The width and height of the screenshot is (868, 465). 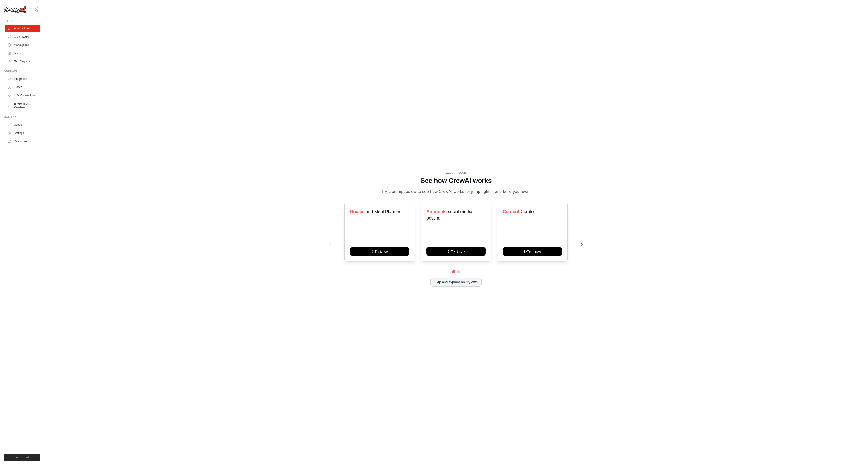 I want to click on img: Logo, so click(x=15, y=9).